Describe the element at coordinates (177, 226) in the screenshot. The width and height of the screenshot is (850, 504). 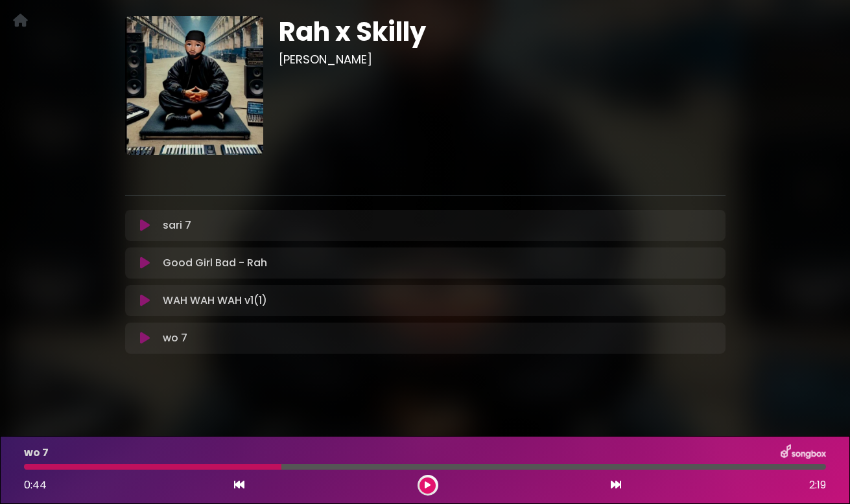
I see `p: sari 7` at that location.